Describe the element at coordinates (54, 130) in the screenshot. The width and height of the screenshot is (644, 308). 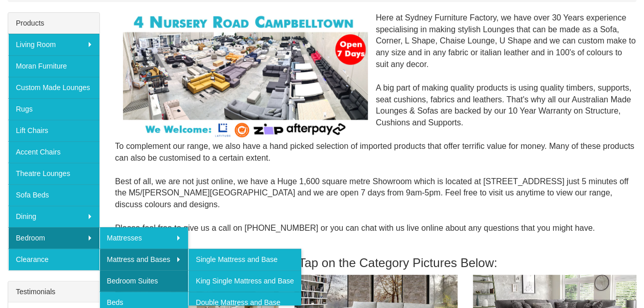
I see `a: Lift Chairs` at that location.